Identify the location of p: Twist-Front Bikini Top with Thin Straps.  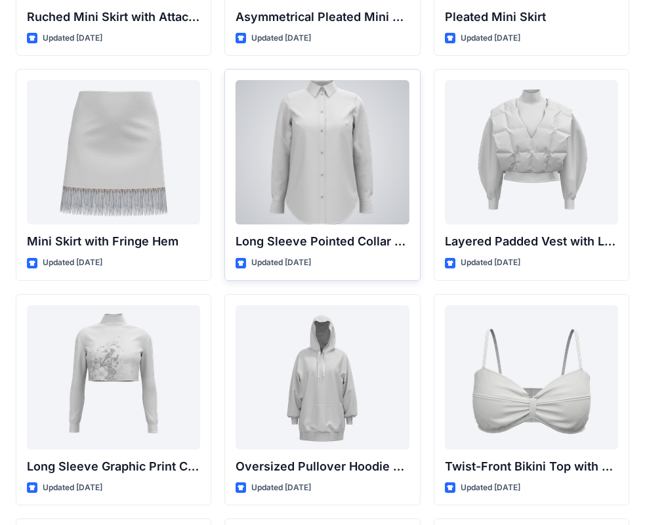
(531, 466).